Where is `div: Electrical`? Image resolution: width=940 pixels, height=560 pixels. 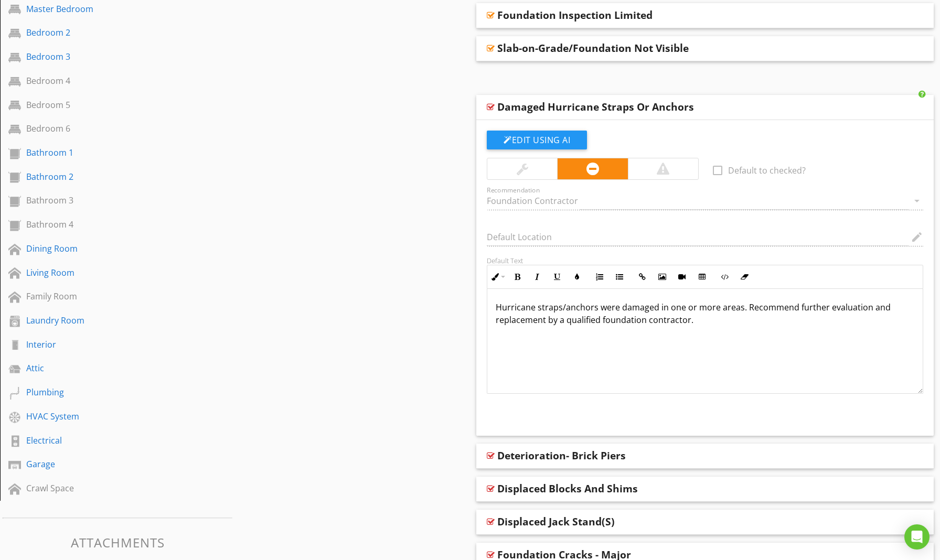
div: Electrical is located at coordinates (105, 441).